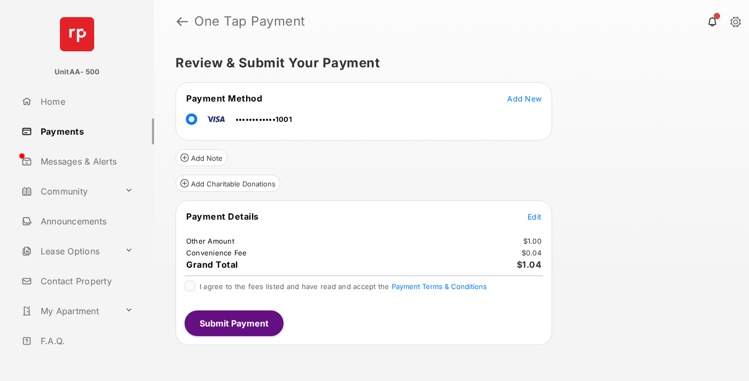  I want to click on a: Lease Options, so click(68, 251).